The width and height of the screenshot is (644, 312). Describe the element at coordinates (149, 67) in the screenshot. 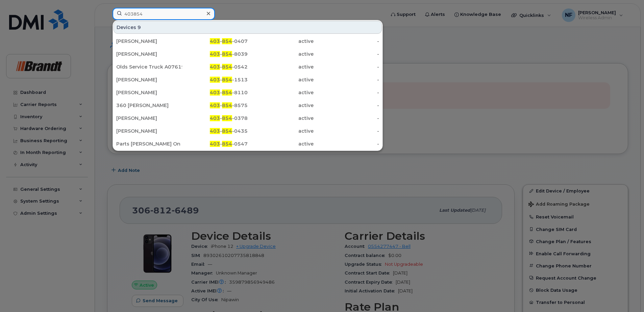

I see `div: Olds Service Truck A07619` at that location.